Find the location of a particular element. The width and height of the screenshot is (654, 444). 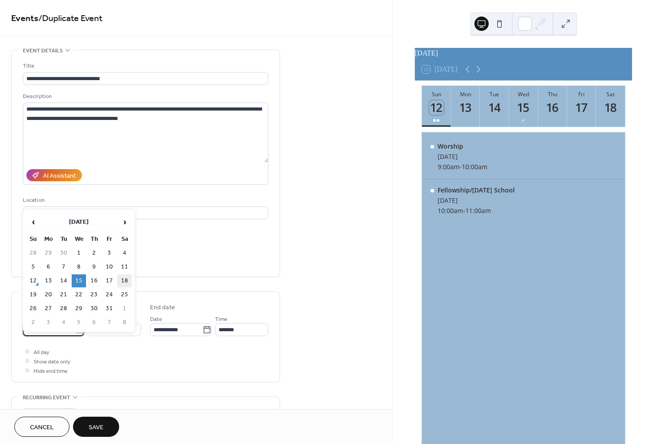

th: Fr is located at coordinates (109, 239).